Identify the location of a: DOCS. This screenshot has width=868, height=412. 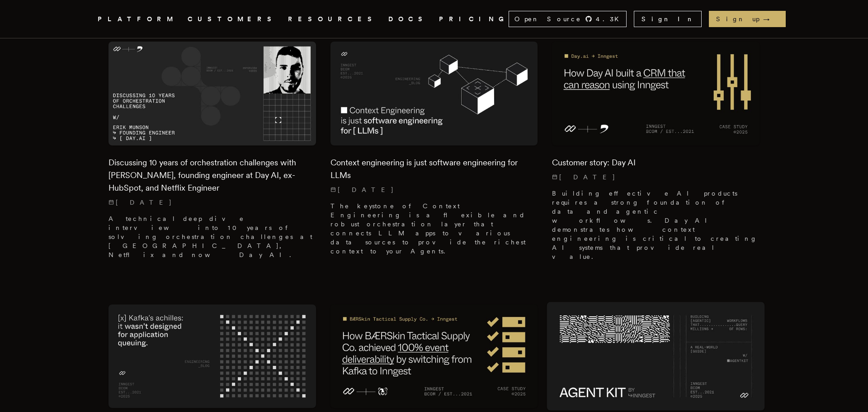
(408, 19).